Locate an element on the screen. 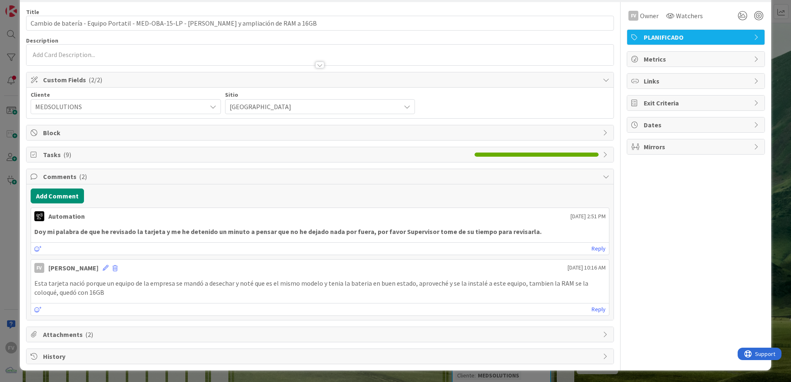 This screenshot has height=382, width=791. span: Attachments is located at coordinates (321, 335).